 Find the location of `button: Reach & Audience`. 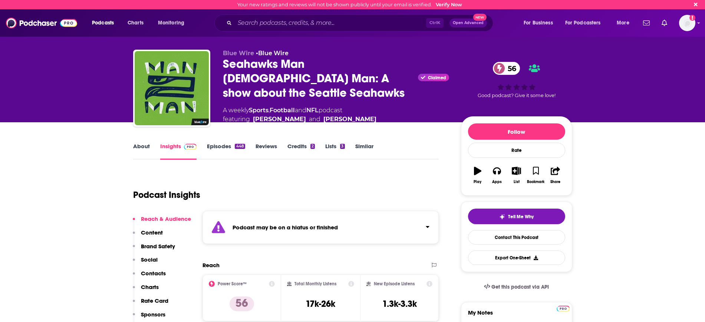

button: Reach & Audience is located at coordinates (162, 222).